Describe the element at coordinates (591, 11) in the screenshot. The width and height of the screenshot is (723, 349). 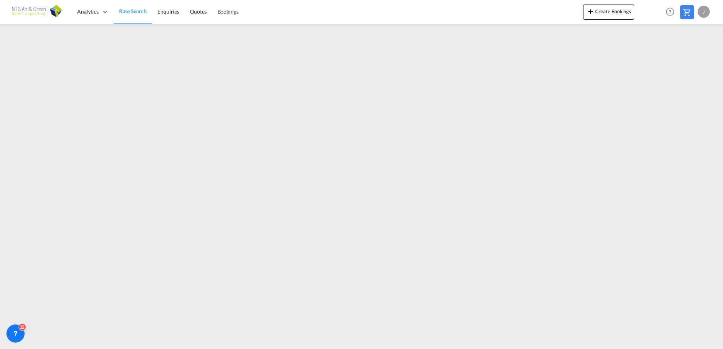
I see `md-icon: icon-plus 400-fg` at that location.